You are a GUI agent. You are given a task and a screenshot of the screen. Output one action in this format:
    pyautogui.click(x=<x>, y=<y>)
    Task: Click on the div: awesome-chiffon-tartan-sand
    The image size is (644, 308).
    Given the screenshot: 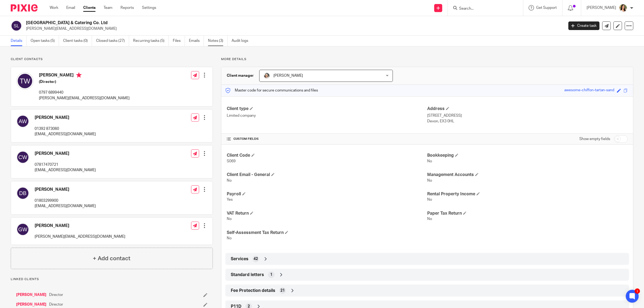 What is the action you would take?
    pyautogui.click(x=589, y=90)
    